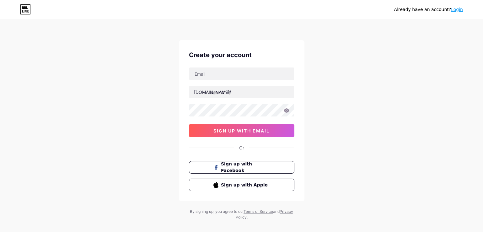  I want to click on div: Already have an account?, so click(428, 9).